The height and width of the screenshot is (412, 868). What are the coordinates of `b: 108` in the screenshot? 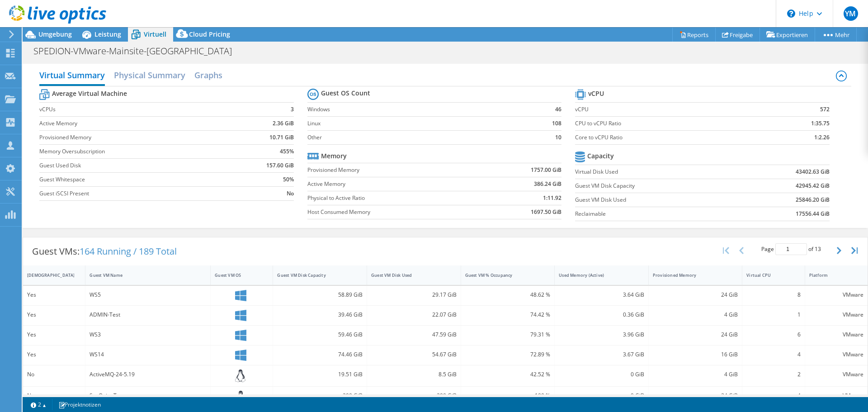 It's located at (557, 124).